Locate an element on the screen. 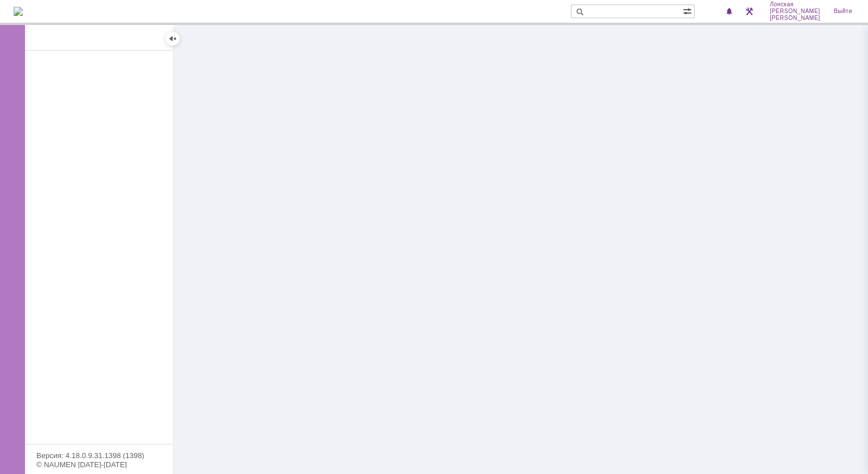 The height and width of the screenshot is (474, 868). img: logo is located at coordinates (19, 11).